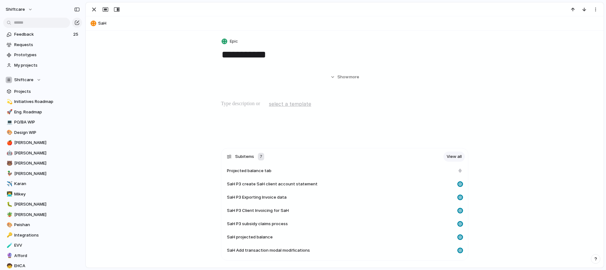 The width and height of the screenshot is (606, 270). Describe the element at coordinates (47, 184) in the screenshot. I see `span: Karan` at that location.